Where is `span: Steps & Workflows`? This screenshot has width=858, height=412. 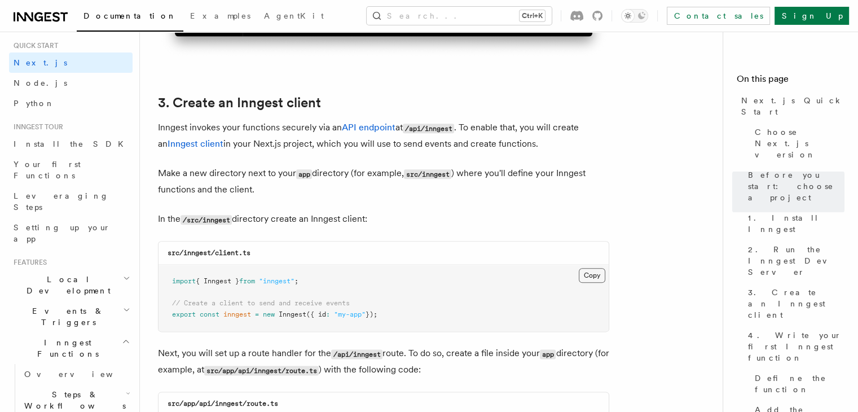
span: Steps & Workflows is located at coordinates (73, 400).